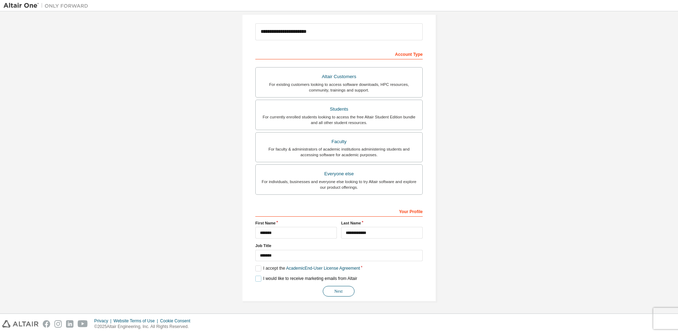 Image resolution: width=678 pixels, height=334 pixels. Describe the element at coordinates (382, 223) in the screenshot. I see `label: Last Name` at that location.